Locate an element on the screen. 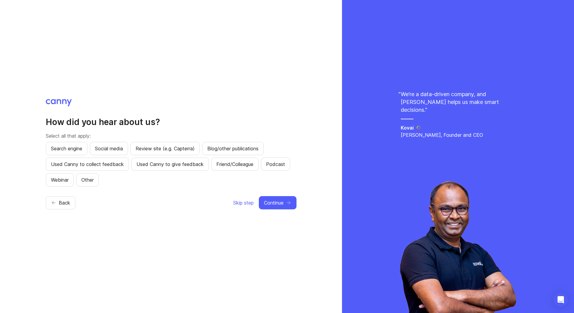 The width and height of the screenshot is (574, 313). span: Podcast is located at coordinates (276, 164).